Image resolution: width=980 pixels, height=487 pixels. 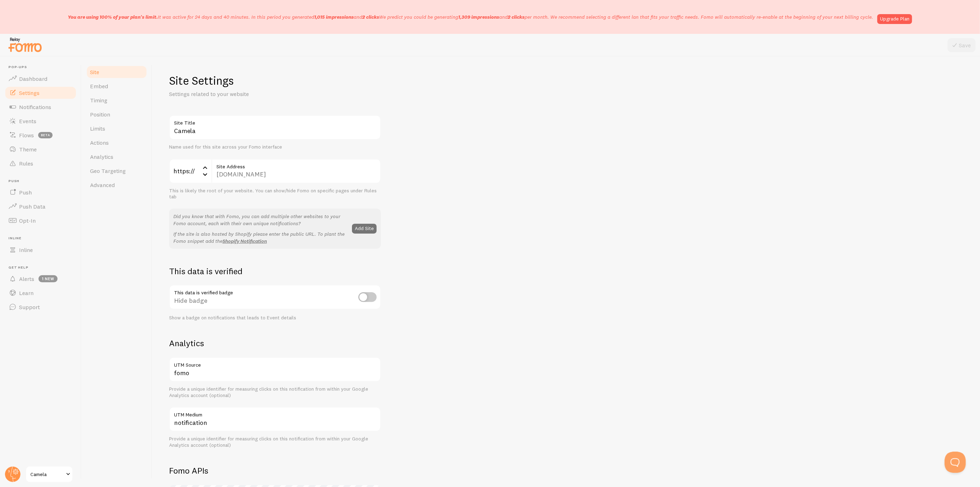 What do you see at coordinates (26, 164) in the screenshot?
I see `span: Rules` at bounding box center [26, 164].